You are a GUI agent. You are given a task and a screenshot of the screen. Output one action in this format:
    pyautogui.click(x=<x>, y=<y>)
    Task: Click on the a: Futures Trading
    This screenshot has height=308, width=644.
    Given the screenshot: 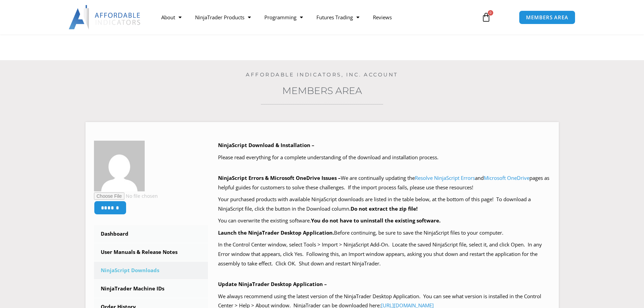 What is the action you would take?
    pyautogui.click(x=338, y=17)
    